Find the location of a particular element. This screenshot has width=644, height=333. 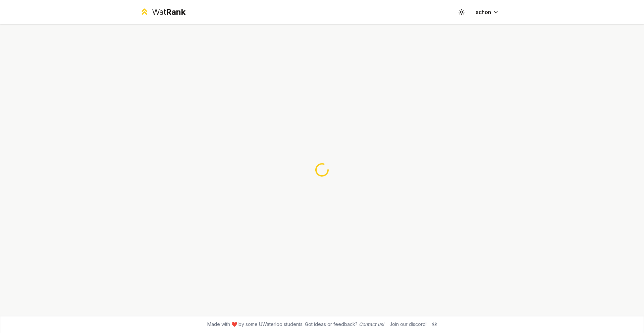

div: Join our discord! is located at coordinates (408, 325).